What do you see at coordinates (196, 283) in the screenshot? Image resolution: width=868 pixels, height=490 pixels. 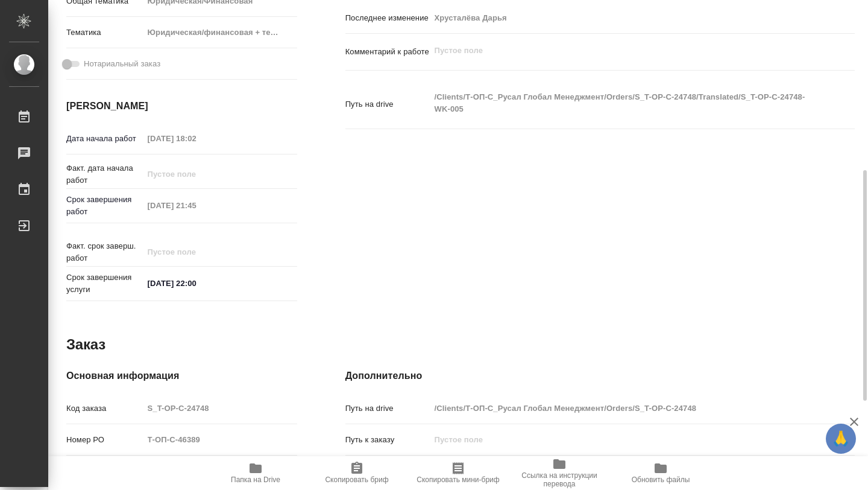 I see `input: ✎ Введи что-нибудь` at bounding box center [196, 283].